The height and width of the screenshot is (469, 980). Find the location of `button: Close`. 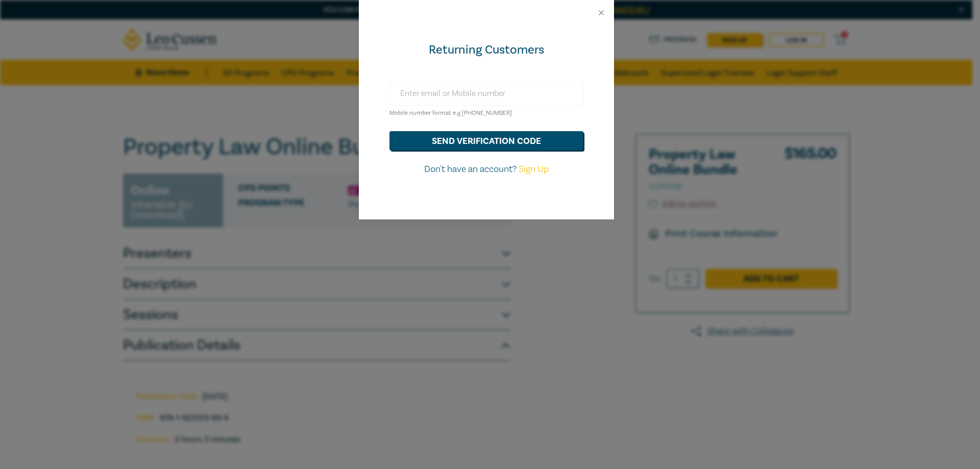

button: Close is located at coordinates (602, 13).